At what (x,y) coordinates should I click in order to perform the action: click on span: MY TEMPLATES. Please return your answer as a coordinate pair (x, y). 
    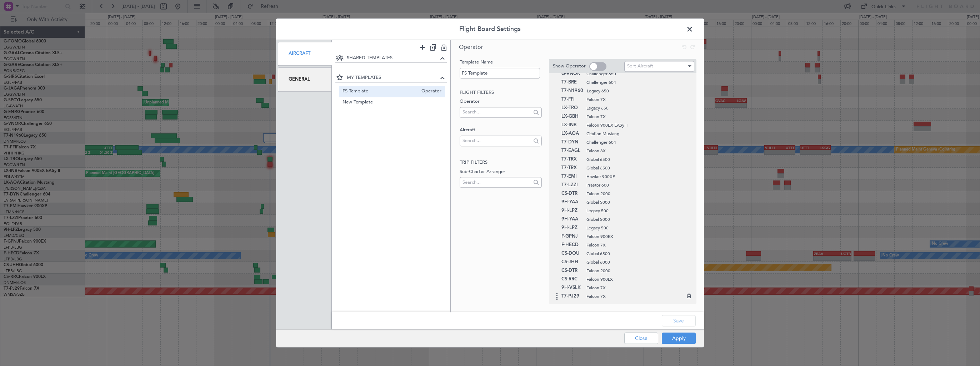
    Looking at the image, I should click on (392, 78).